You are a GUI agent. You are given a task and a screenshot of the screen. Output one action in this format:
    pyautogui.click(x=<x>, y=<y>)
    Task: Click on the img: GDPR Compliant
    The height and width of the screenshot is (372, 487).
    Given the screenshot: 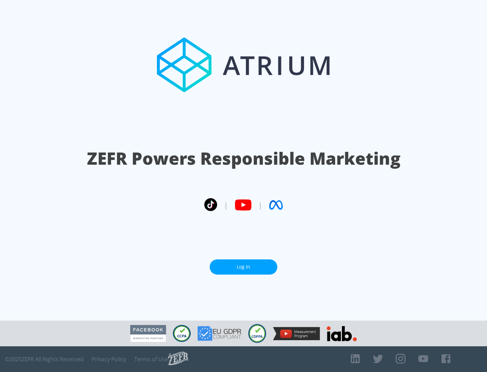 What is the action you would take?
    pyautogui.click(x=220, y=334)
    